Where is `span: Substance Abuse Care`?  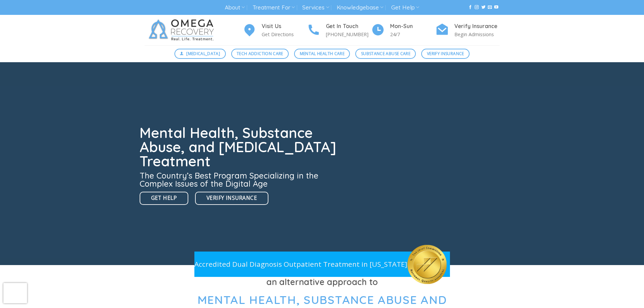 span: Substance Abuse Care is located at coordinates (386, 53).